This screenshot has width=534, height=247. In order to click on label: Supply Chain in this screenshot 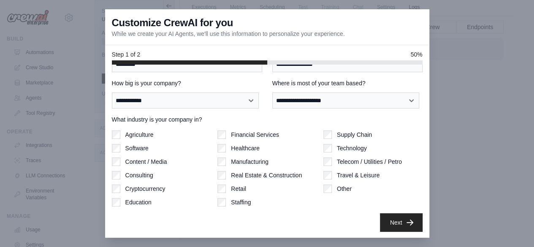, I will do `click(354, 135)`.